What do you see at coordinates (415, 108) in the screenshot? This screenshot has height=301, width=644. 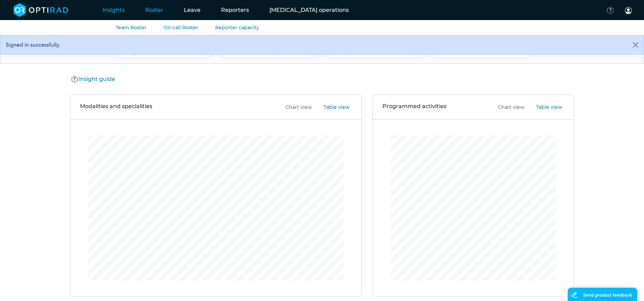 I see `h3: Programmed activities` at bounding box center [415, 108].